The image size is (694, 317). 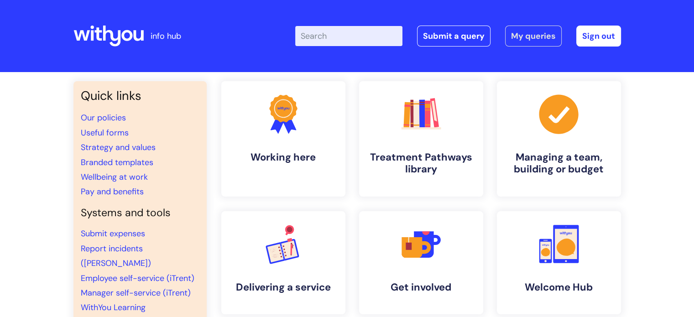 I want to click on a: Delivering a service, so click(x=283, y=263).